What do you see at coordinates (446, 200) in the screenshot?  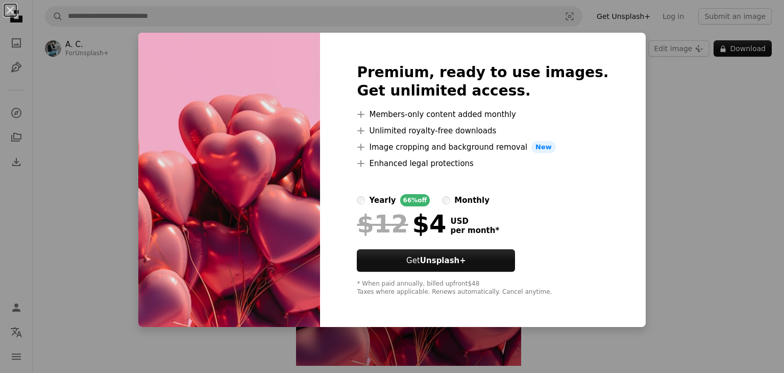 I see `input: monthly` at bounding box center [446, 200].